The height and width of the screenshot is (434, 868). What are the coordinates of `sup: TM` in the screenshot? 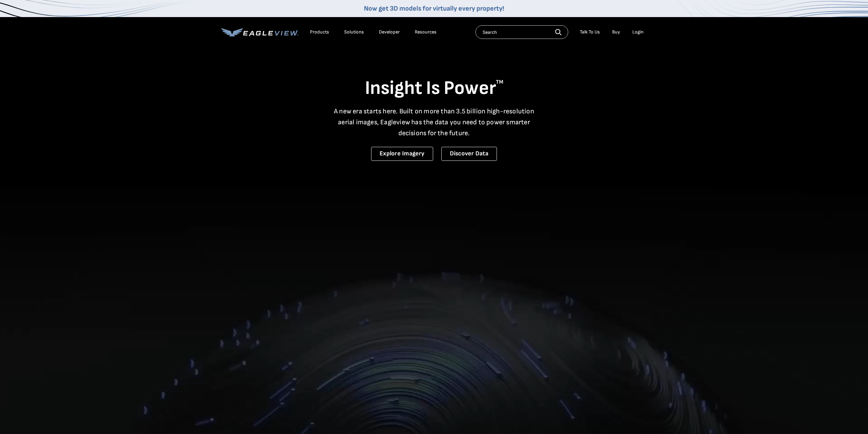 It's located at (500, 82).